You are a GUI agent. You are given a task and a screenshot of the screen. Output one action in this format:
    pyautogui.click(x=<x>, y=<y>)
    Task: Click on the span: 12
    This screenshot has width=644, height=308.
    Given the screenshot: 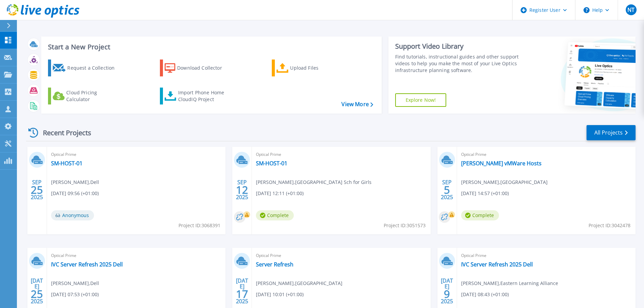 What is the action you would take?
    pyautogui.click(x=242, y=190)
    